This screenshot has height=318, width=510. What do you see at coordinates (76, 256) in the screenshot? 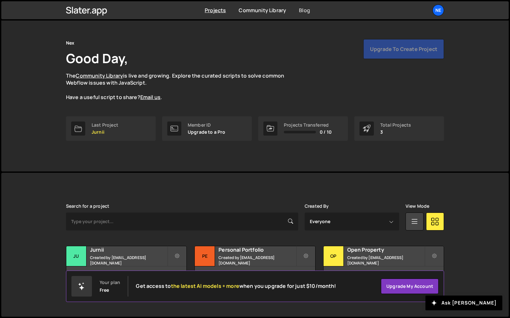
I see `div: Ju` at bounding box center [76, 256].